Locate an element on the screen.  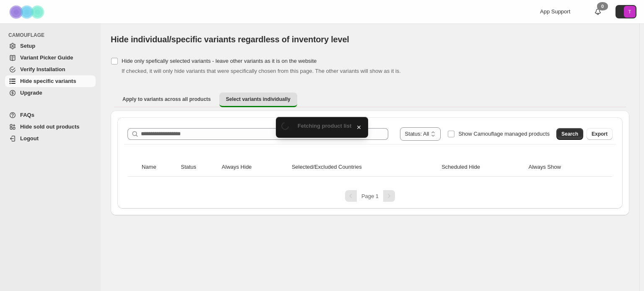
a: Hide sold out products is located at coordinates (50, 127).